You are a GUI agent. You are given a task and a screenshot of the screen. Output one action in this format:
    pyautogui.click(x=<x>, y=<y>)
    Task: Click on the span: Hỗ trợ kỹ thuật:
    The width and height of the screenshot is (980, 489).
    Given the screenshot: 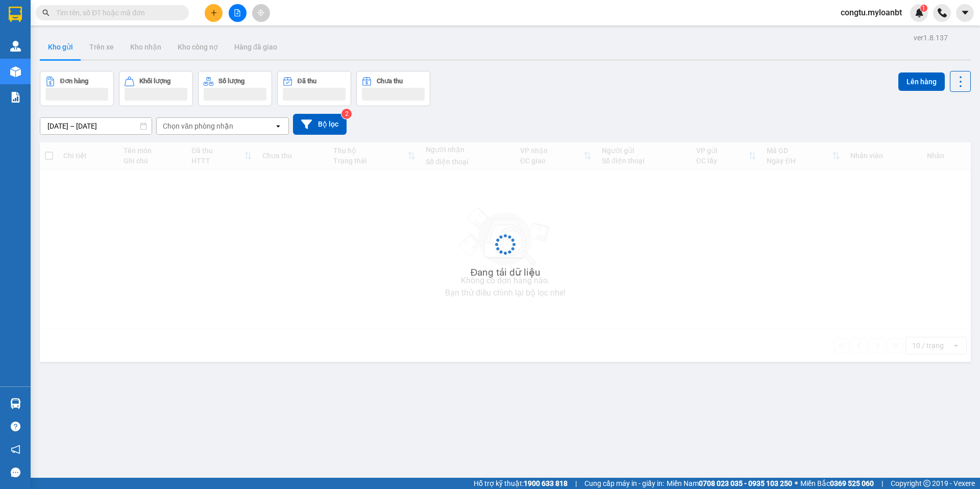 What is the action you would take?
    pyautogui.click(x=521, y=484)
    